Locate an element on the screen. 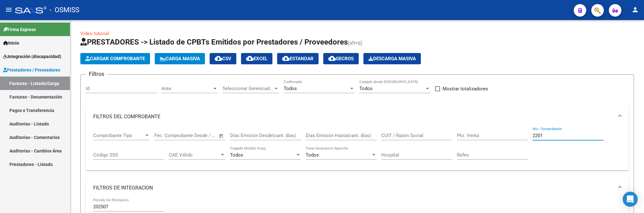  button: Descarga Masiva is located at coordinates (392, 59).